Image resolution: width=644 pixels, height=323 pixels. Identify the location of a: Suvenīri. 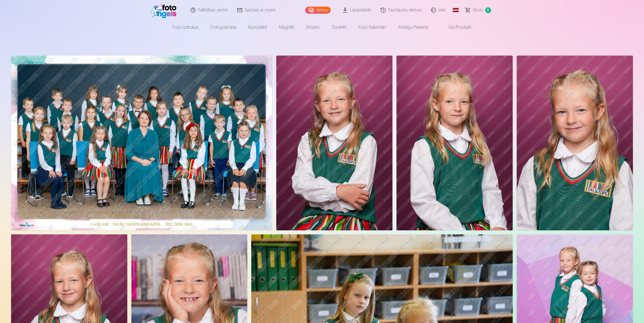
(339, 27).